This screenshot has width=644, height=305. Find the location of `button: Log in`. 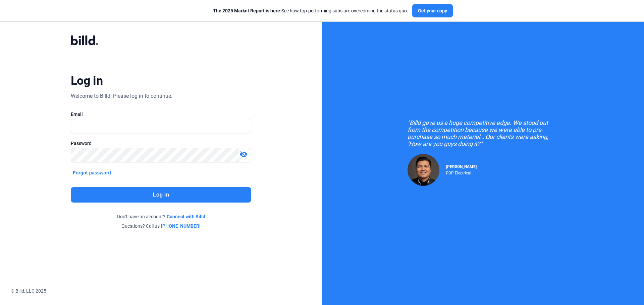

button: Log in is located at coordinates (161, 195).